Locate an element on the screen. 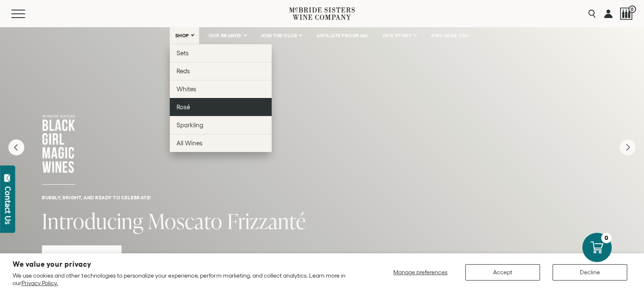  p: We use cookies and other technologies to personalize your experience, perform marketing, and coll... is located at coordinates (185, 280).